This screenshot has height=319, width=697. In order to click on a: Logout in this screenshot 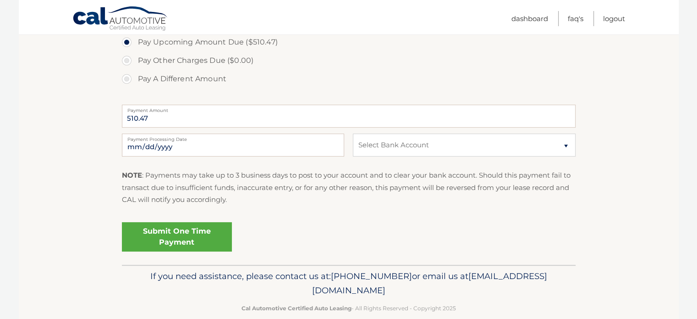, I will do `click(614, 18)`.